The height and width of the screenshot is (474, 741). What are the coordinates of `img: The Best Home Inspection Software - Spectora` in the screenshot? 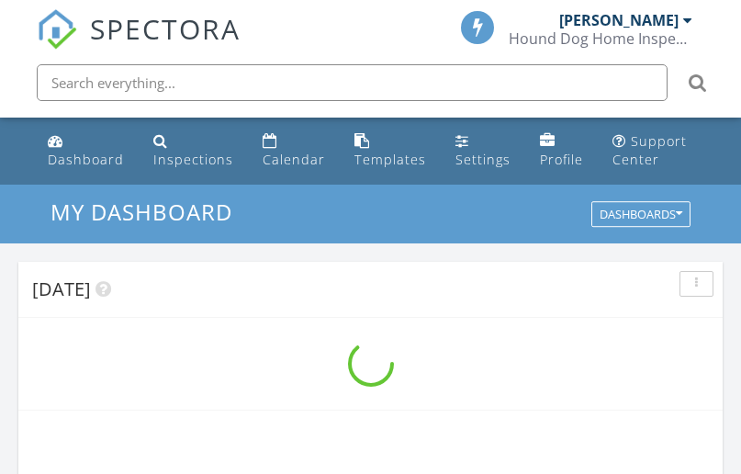 It's located at (57, 29).